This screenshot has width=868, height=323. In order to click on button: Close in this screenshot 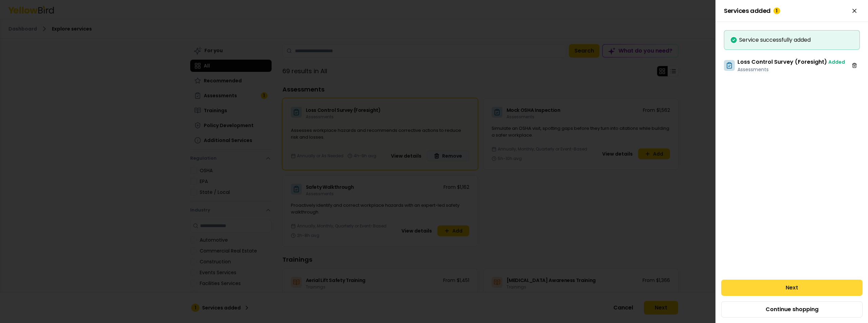, I will do `click(854, 11)`.